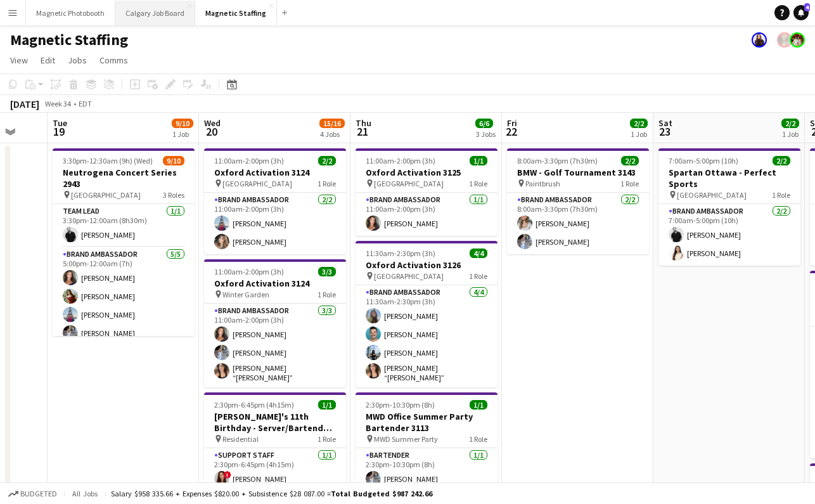 This screenshot has height=504, width=815. I want to click on span: 11:30am-2:30pm (3h), so click(401, 253).